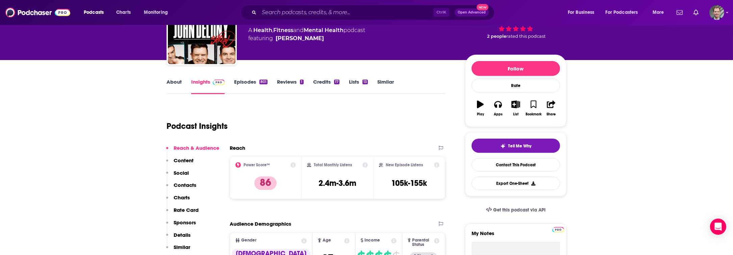  I want to click on button: Play, so click(481, 108).